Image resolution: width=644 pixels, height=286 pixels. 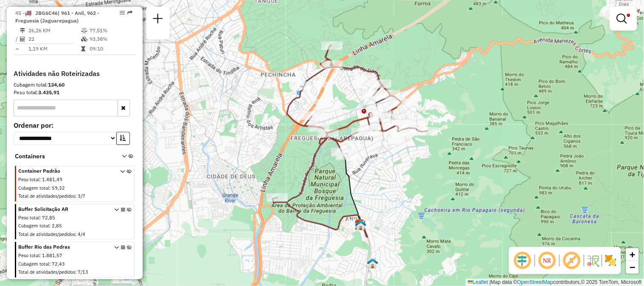 What do you see at coordinates (52, 256) in the screenshot?
I see `span: 1.881,57` at bounding box center [52, 256].